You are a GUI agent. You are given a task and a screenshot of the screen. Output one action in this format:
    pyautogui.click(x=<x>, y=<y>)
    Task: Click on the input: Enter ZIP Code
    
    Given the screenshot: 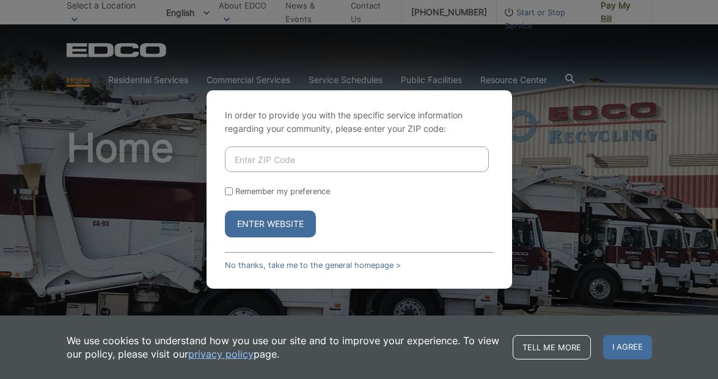 What is the action you would take?
    pyautogui.click(x=357, y=159)
    